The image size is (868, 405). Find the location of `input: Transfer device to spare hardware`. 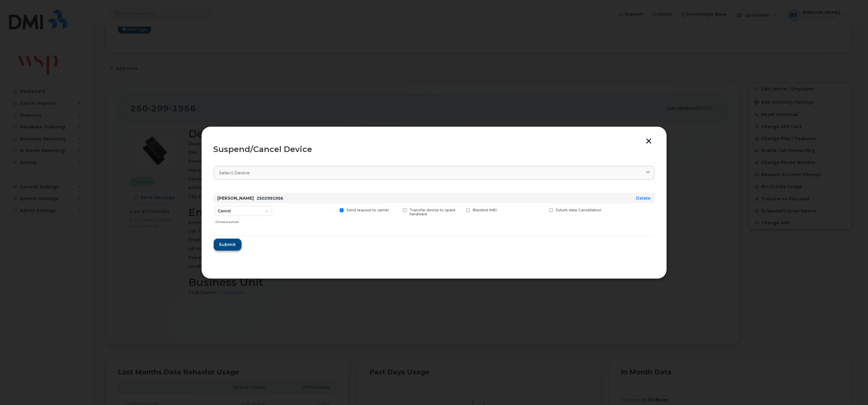

input: Transfer device to spare hardware is located at coordinates (397, 210).